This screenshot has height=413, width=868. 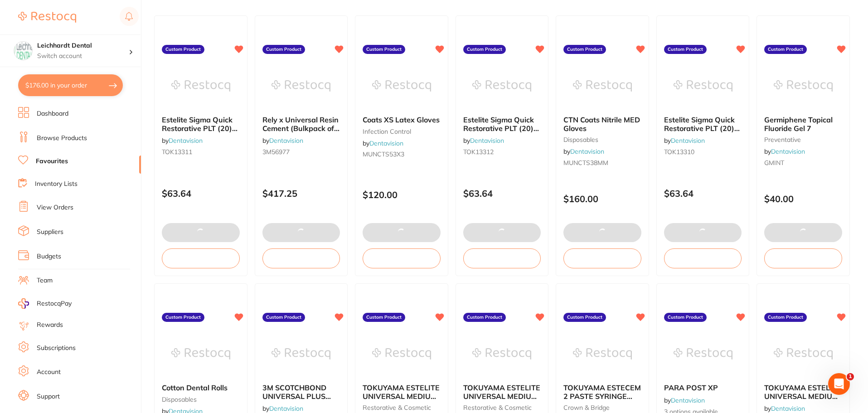 I want to click on img: Estelite Sigma Quick Restorative PLT (20) A3, so click(x=502, y=86).